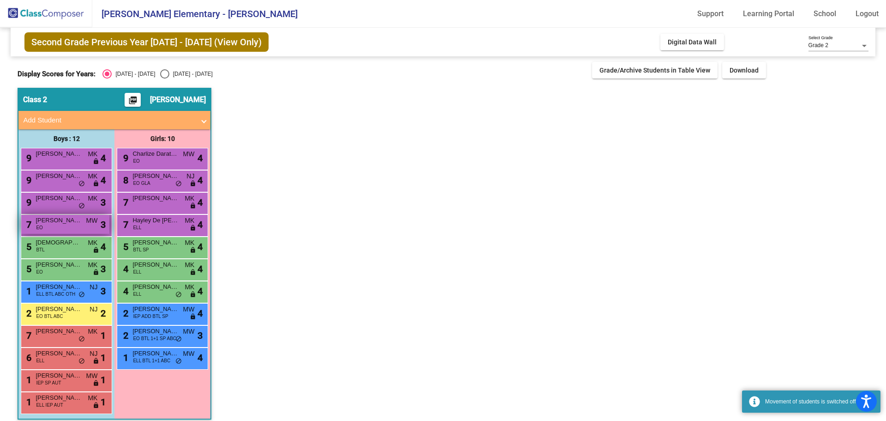  What do you see at coordinates (141, 249) in the screenshot?
I see `span: BTL SP` at bounding box center [141, 249].